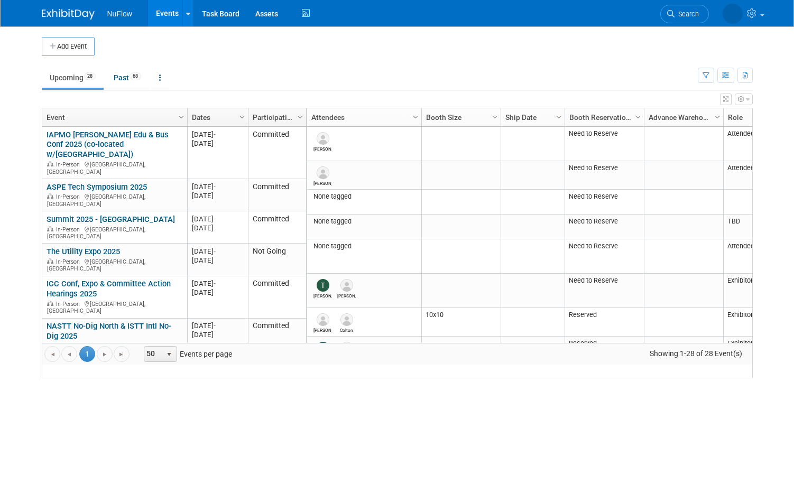  Describe the element at coordinates (346, 329) in the screenshot. I see `div: Colton McKeithen` at that location.